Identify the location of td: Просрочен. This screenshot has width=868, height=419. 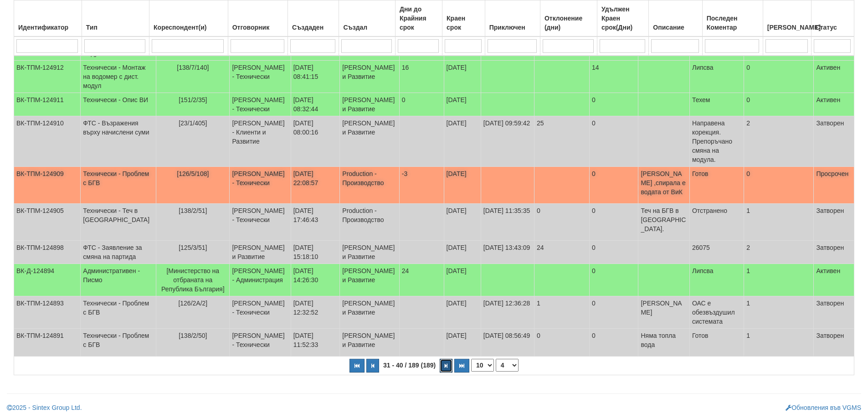
(834, 185).